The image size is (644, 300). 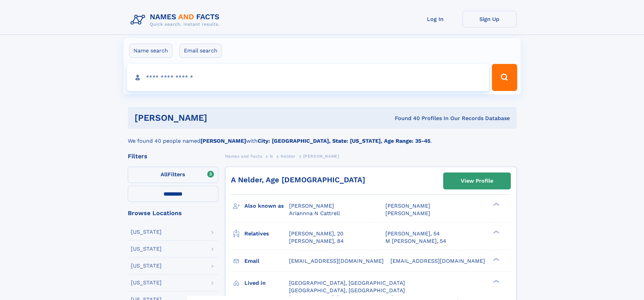 I want to click on div: We found 40 people named with ., so click(x=322, y=137).